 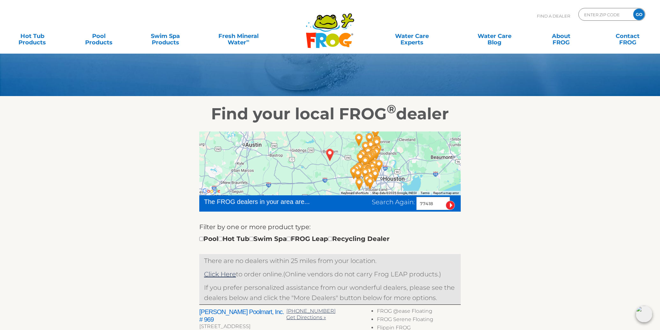 I want to click on div: Tidal Wave Spa - 48 miles away., so click(x=370, y=178).